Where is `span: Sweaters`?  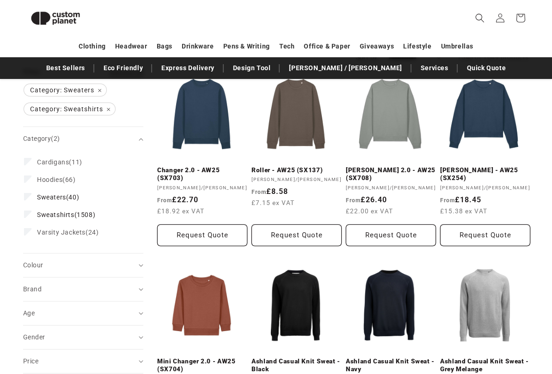 span: Sweaters is located at coordinates (51, 197).